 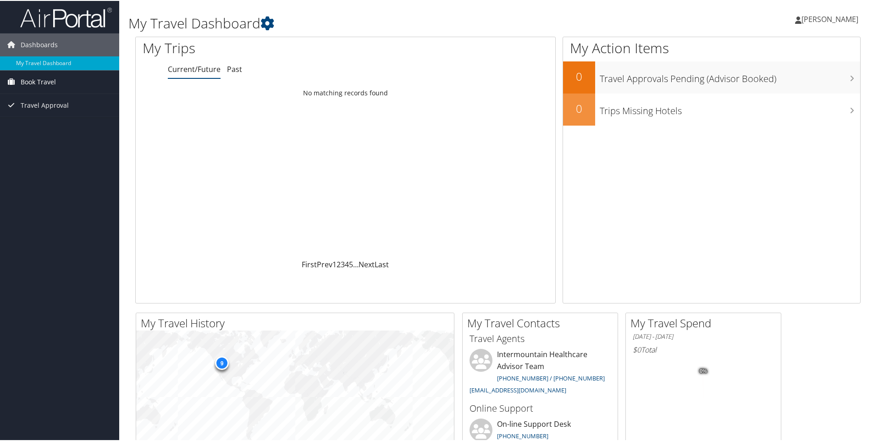 I want to click on span: Travel Approval, so click(x=44, y=105).